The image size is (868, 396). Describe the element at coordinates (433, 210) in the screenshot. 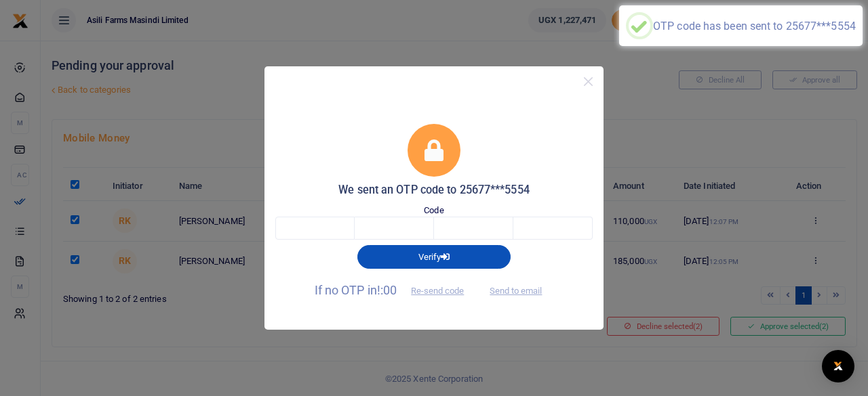

I see `label: Code` at that location.